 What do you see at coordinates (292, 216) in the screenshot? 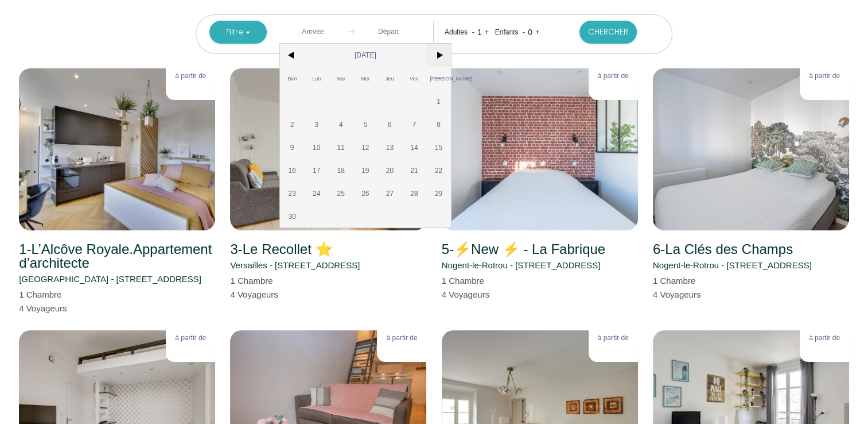
I see `span: 30` at bounding box center [292, 216].